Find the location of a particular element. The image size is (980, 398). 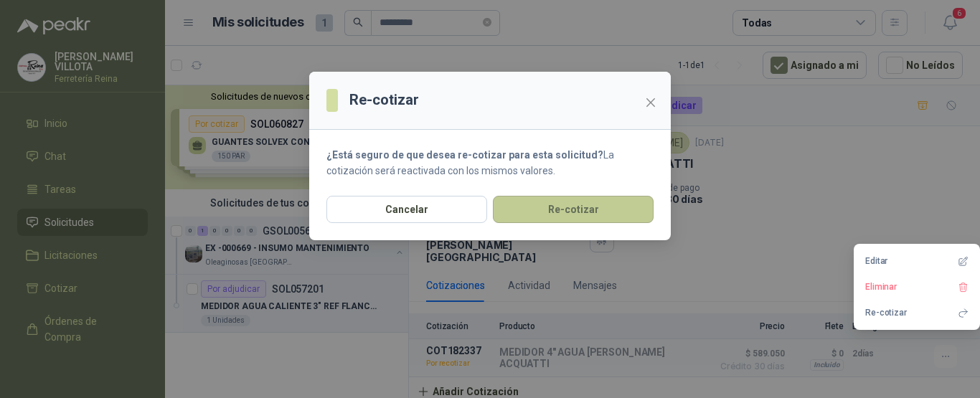

button: Cancelar is located at coordinates (407, 210).